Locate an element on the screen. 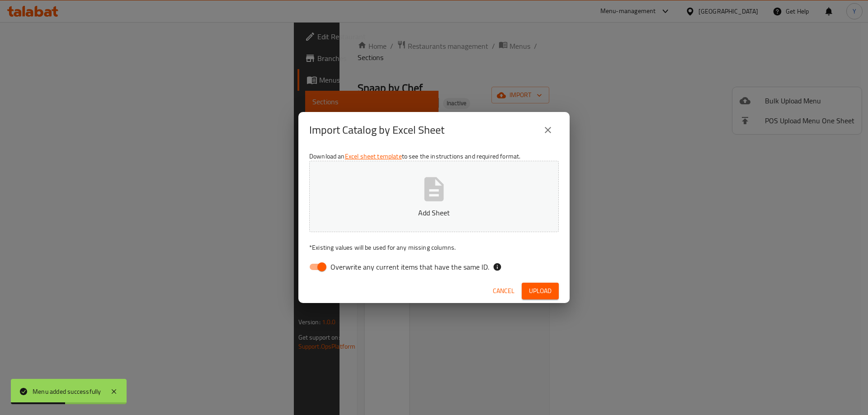  svg: If the overwrite option isn't selected, then the items that match an existing ID will be ignored ... is located at coordinates (497, 267).